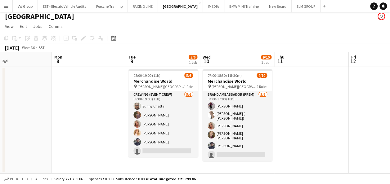 The image size is (390, 184). I want to click on span: 08:00-19:00 (11h), so click(147, 75).